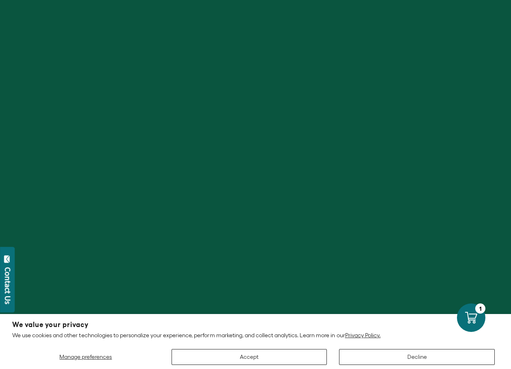 This screenshot has width=511, height=369. What do you see at coordinates (8, 285) in the screenshot?
I see `div: Contact Us` at bounding box center [8, 285].